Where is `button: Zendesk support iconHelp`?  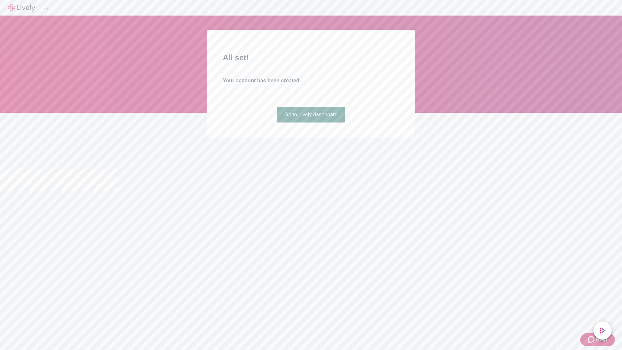 button: Zendesk support iconHelp is located at coordinates (597, 339).